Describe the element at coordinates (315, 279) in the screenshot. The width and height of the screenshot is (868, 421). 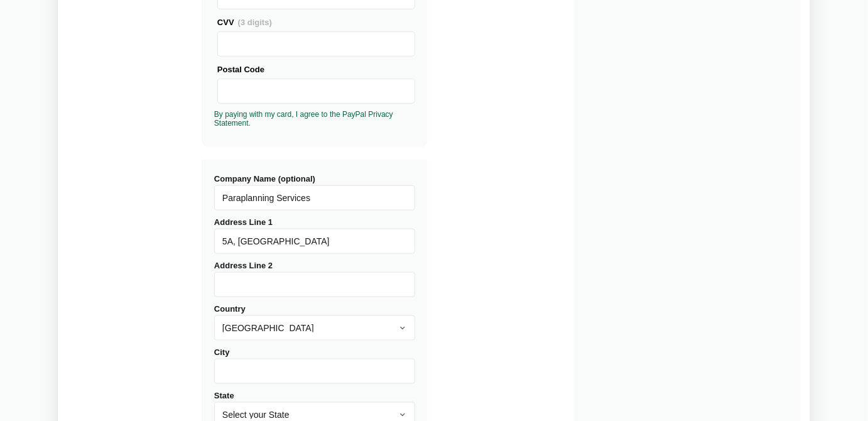
I see `label: Address Line 2` at that location.